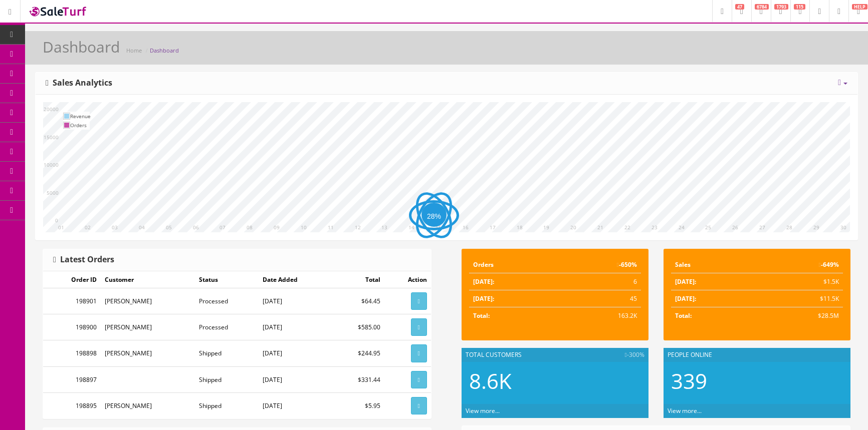  What do you see at coordinates (72, 354) in the screenshot?
I see `td: 198898` at bounding box center [72, 354].